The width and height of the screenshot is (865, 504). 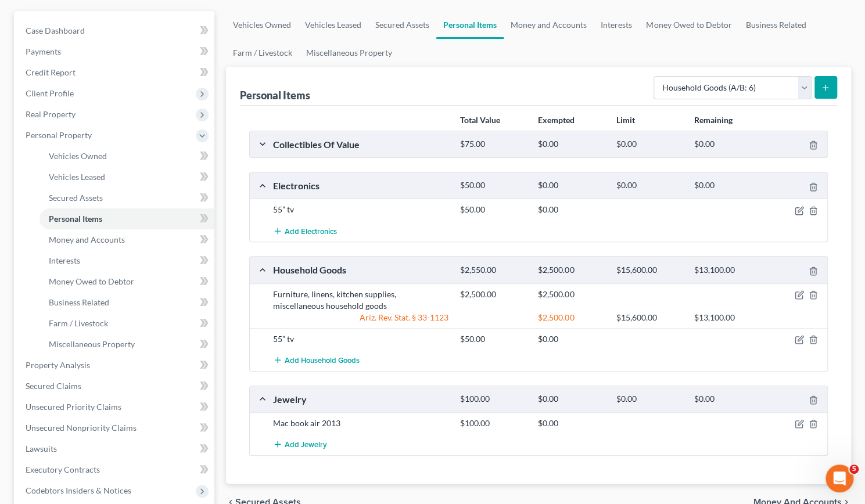 What do you see at coordinates (713, 119) in the screenshot?
I see `strong: Remaining` at bounding box center [713, 119].